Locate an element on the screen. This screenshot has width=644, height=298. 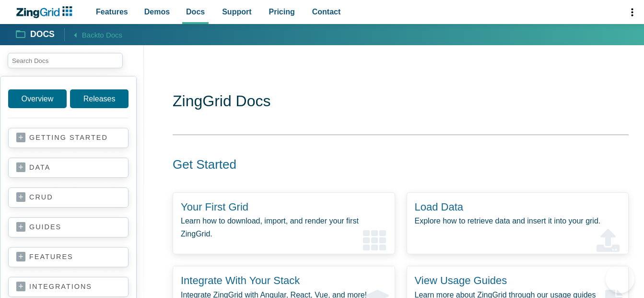
input: search input is located at coordinates (65, 60).